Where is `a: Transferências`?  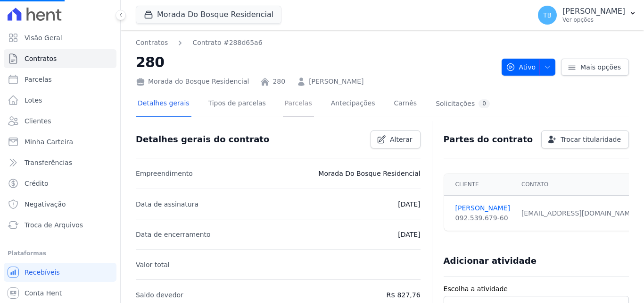 a: Transferências is located at coordinates (60, 163).